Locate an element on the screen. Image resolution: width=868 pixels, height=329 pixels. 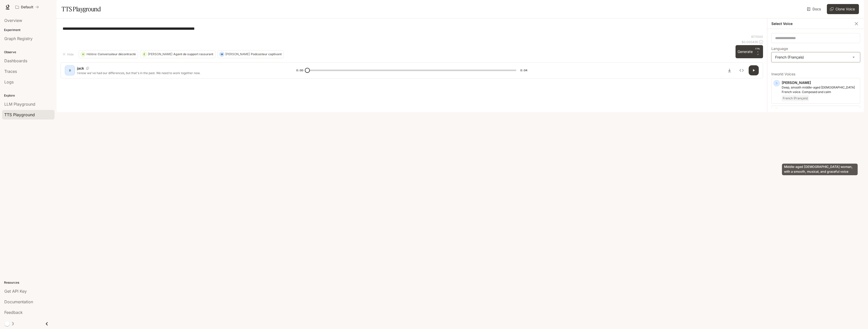
p: Deep, smooth middle-aged male French voice. Composed and calm is located at coordinates (820, 90).